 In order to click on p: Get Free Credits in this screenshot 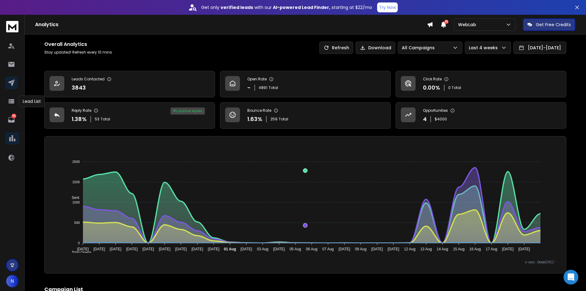, I will do `click(553, 25)`.